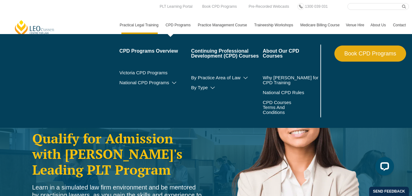 Image resolution: width=412 pixels, height=196 pixels. Describe the element at coordinates (14, 12) in the screenshot. I see `button: Open LiveChat chat widget` at that location.